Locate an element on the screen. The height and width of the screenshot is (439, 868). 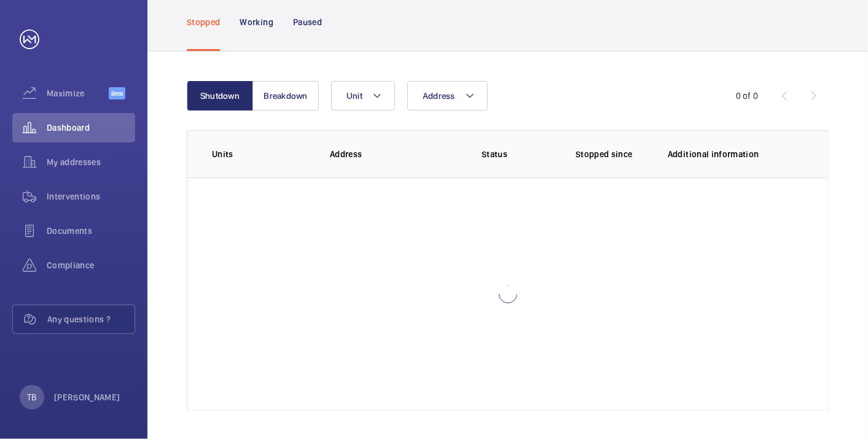
span: Unit is located at coordinates (354, 96).